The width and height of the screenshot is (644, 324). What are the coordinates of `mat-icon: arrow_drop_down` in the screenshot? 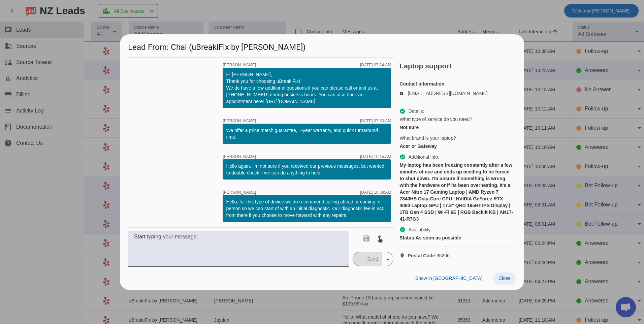 It's located at (388, 260).